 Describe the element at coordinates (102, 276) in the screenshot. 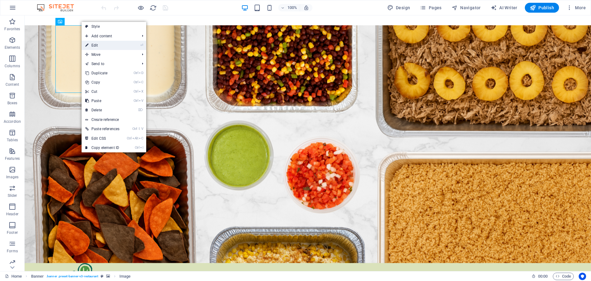

I see `i: This element is a customizable preset` at that location.